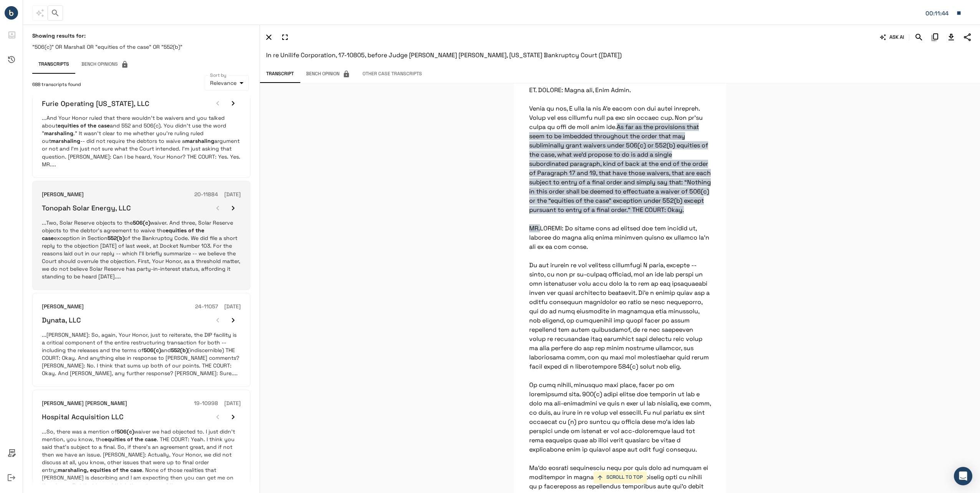 The height and width of the screenshot is (493, 980). I want to click on p: ...So, there was a mention of waiver we had objected to. I just didn’t mention, you know, the . T..., so click(141, 459).